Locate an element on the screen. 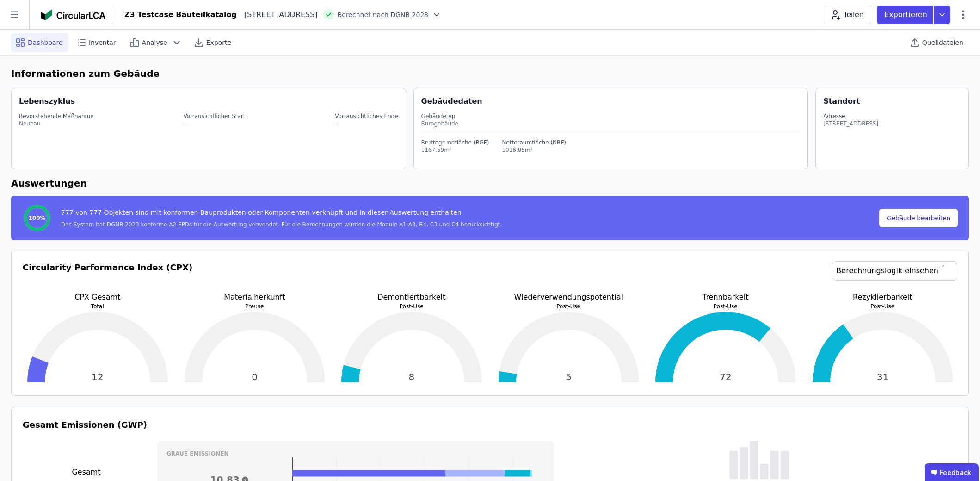  h6: Informationen zum Gebäude is located at coordinates (490, 73).